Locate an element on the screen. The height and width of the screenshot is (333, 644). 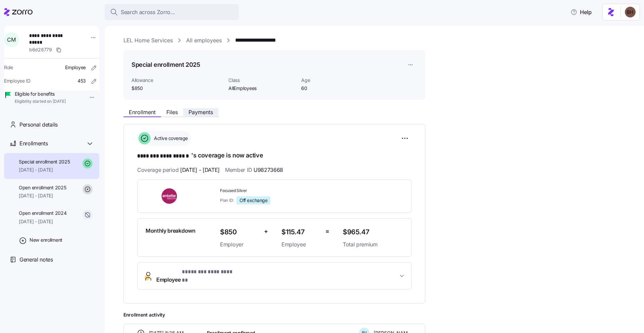
span: Plan ID: is located at coordinates (227, 200).